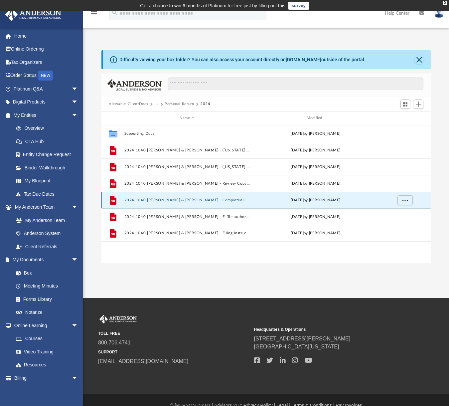 The image size is (449, 406). What do you see at coordinates (46, 76) in the screenshot?
I see `div: NEW` at bounding box center [46, 76].